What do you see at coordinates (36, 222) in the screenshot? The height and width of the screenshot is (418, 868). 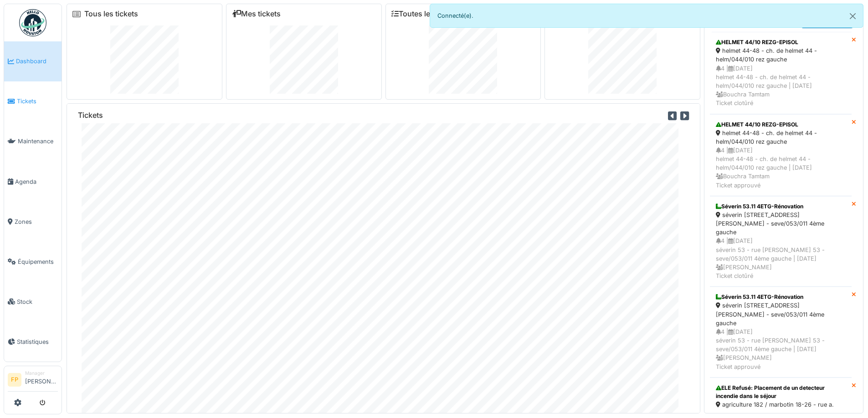 I see `span: Zones` at bounding box center [36, 222].